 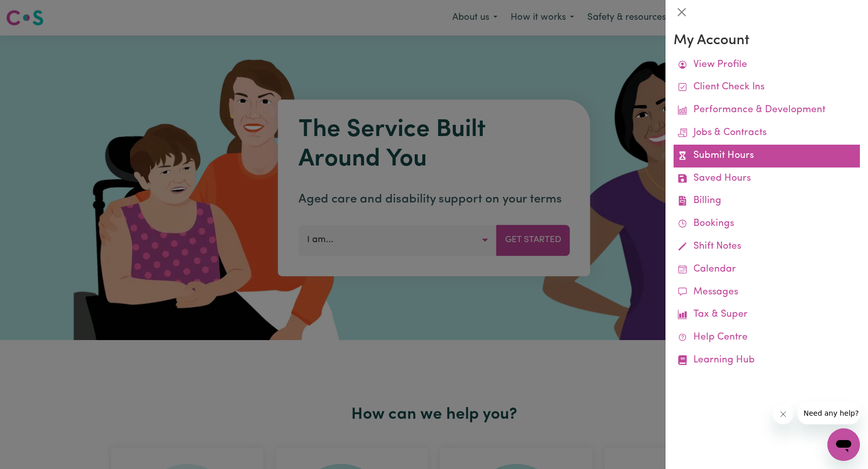 What do you see at coordinates (767, 133) in the screenshot?
I see `a: Jobs & Contracts` at bounding box center [767, 133].